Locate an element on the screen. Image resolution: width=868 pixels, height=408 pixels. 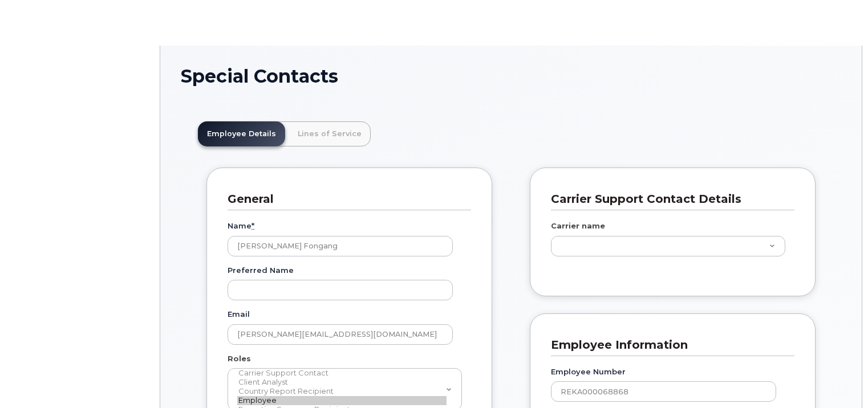
abbr: required is located at coordinates (253, 226).